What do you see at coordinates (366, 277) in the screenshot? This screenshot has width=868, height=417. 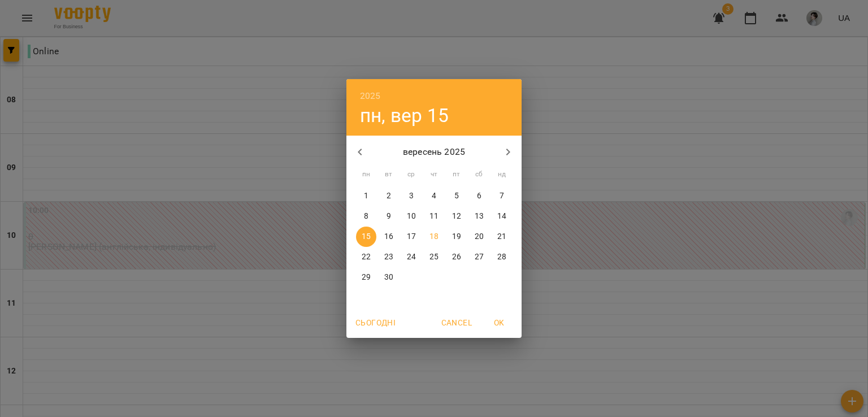 I see `p: 29` at bounding box center [366, 277].